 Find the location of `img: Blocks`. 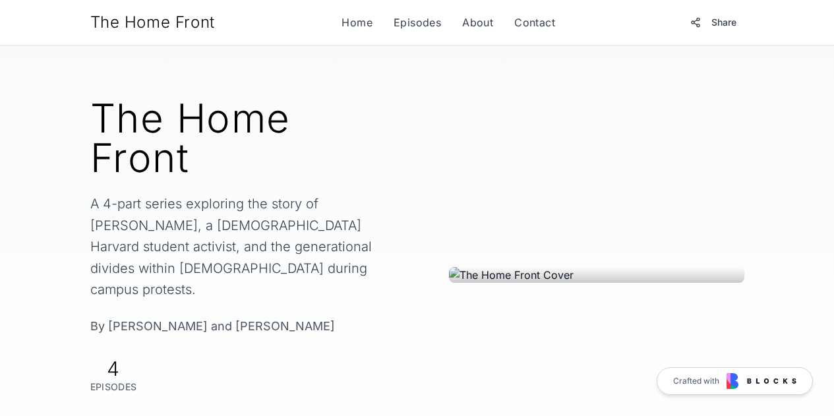

img: Blocks is located at coordinates (762, 381).